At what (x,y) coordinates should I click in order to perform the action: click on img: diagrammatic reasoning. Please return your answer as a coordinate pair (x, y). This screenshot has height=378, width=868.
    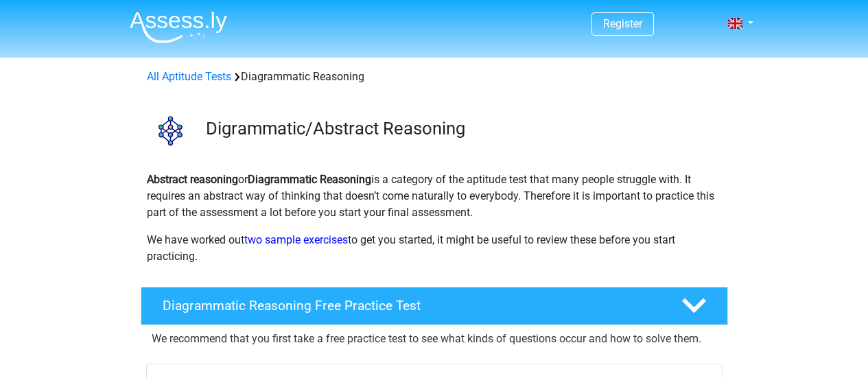
    Looking at the image, I should click on (170, 131).